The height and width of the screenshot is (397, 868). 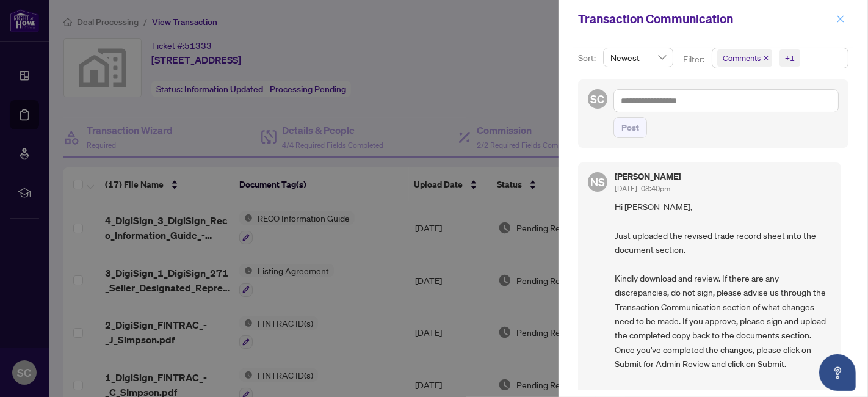 What do you see at coordinates (630, 128) in the screenshot?
I see `button: Post` at bounding box center [630, 128].